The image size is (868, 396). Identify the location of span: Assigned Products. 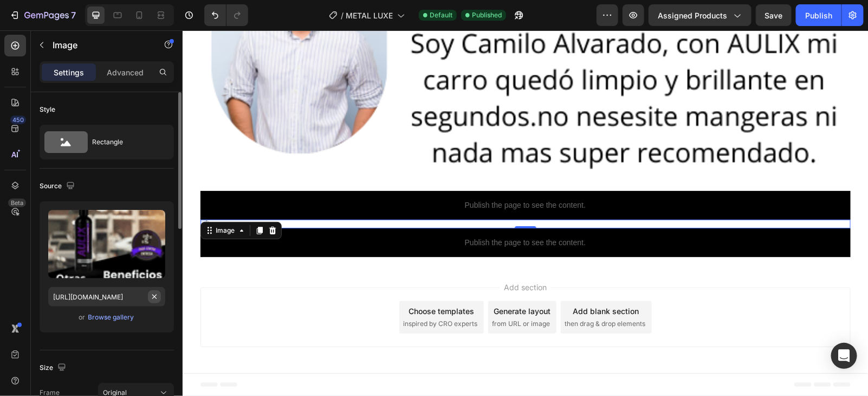
(692, 15).